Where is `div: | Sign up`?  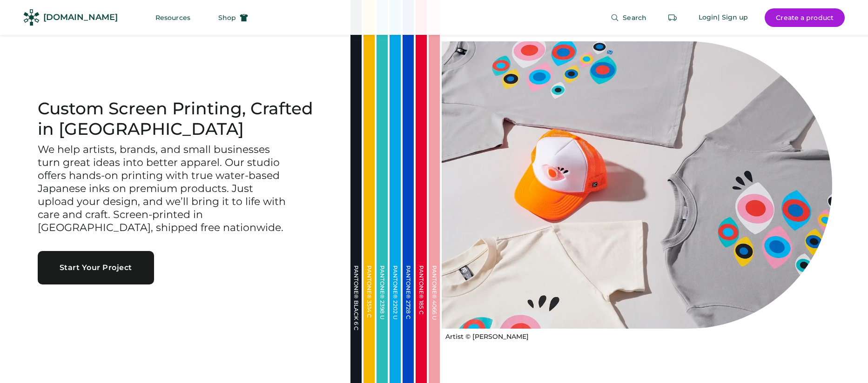
div: | Sign up is located at coordinates (732, 18).